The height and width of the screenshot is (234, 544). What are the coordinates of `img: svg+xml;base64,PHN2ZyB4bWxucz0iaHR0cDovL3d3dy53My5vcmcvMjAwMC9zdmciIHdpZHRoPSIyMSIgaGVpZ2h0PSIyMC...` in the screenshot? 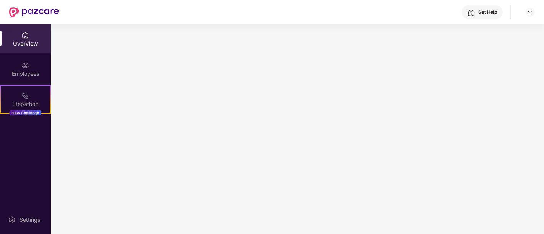 It's located at (25, 96).